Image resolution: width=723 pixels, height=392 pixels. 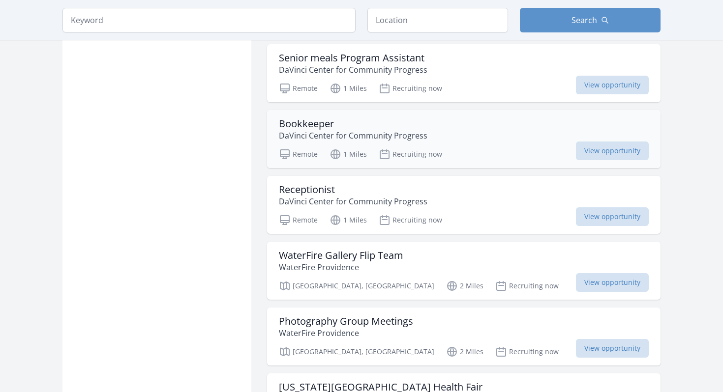 I want to click on h3: Receptionist, so click(x=353, y=190).